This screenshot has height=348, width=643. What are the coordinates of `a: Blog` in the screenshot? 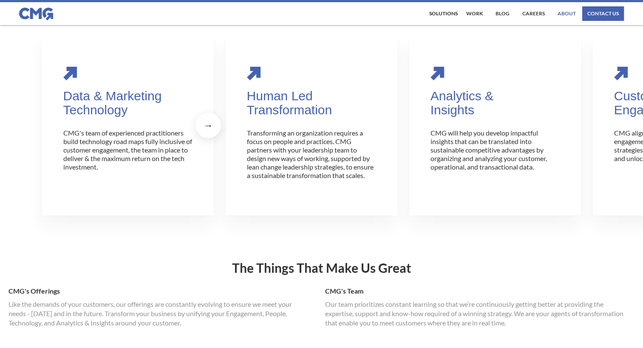 It's located at (502, 14).